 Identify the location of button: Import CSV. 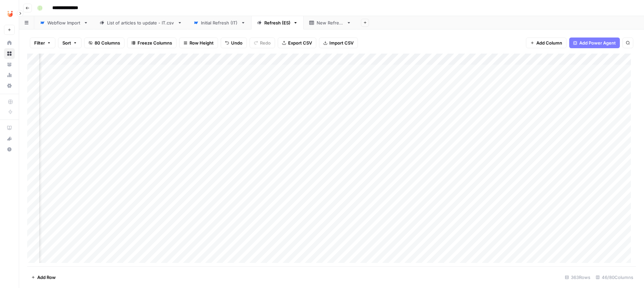
(339, 43).